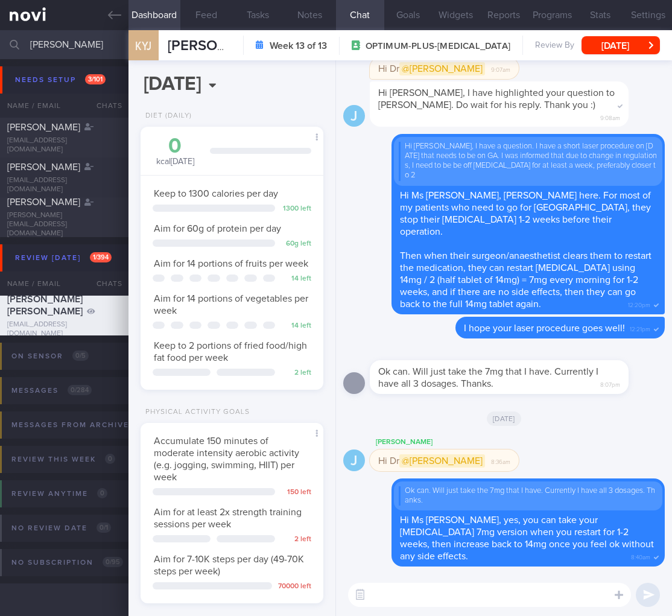 Image resolution: width=672 pixels, height=616 pixels. I want to click on span: 3 / 101, so click(95, 79).